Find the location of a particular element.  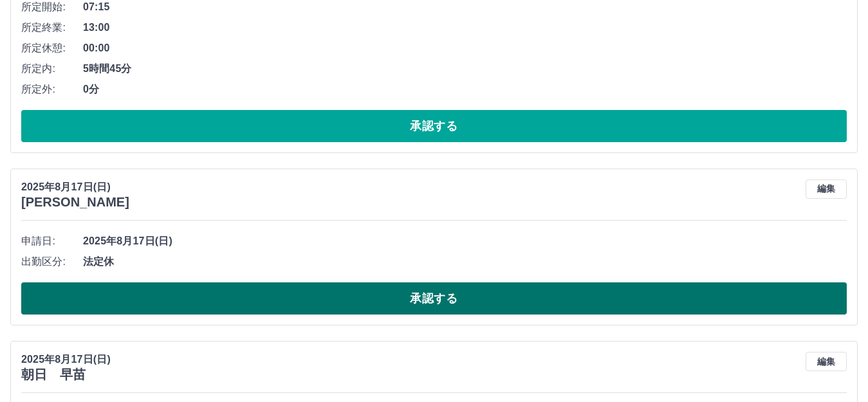

span: 所定終業: is located at coordinates (52, 28).